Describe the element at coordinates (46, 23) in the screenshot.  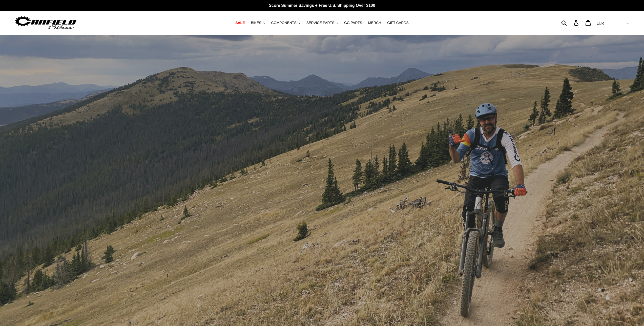
I see `img: Canfield Bikes` at that location.